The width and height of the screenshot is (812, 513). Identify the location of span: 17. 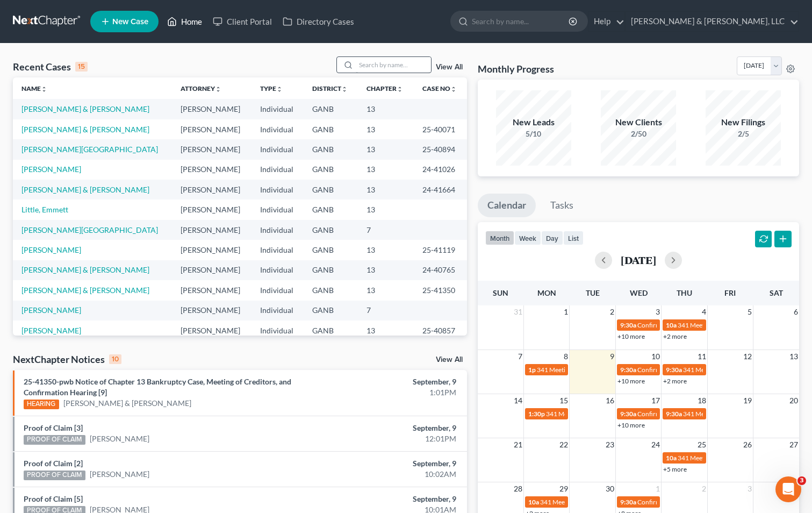
(656, 401).